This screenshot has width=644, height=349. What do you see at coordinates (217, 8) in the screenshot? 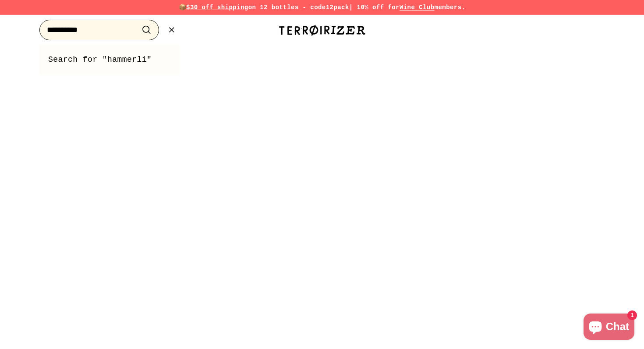
I see `span: $30 off shipping` at bounding box center [217, 8].